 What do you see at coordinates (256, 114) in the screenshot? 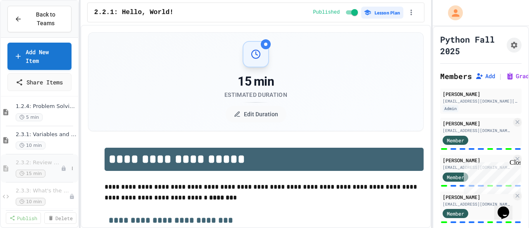
I see `button: Edit Duration` at bounding box center [256, 114].